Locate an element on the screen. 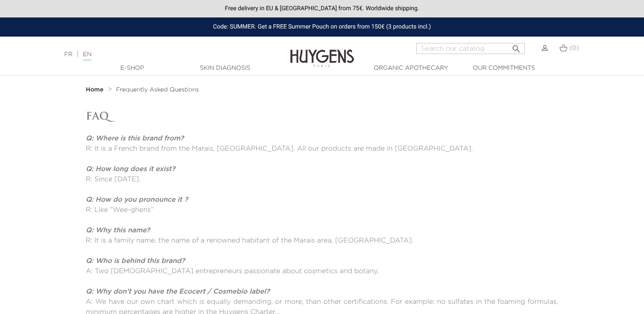 The height and width of the screenshot is (314, 644). a: FR is located at coordinates (68, 55).